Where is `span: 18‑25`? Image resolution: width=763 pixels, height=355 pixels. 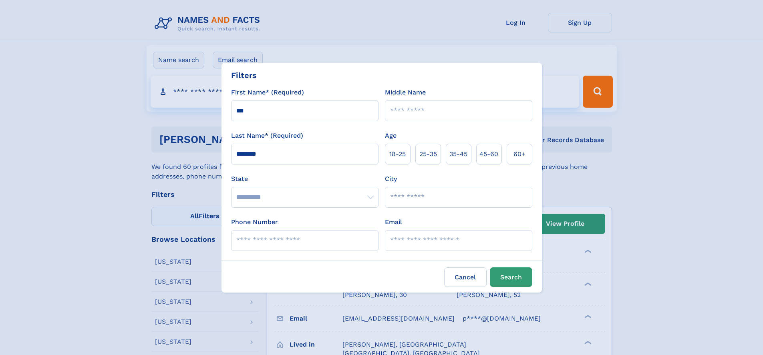 span: 18‑25 is located at coordinates (397, 154).